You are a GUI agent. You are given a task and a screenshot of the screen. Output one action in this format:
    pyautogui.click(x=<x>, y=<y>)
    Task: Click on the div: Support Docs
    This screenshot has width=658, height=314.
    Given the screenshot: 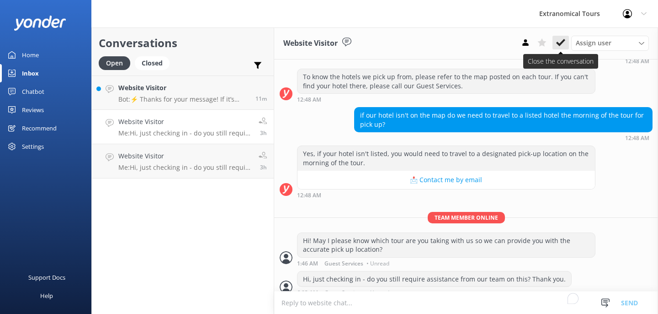 What is the action you would take?
    pyautogui.click(x=47, y=277)
    